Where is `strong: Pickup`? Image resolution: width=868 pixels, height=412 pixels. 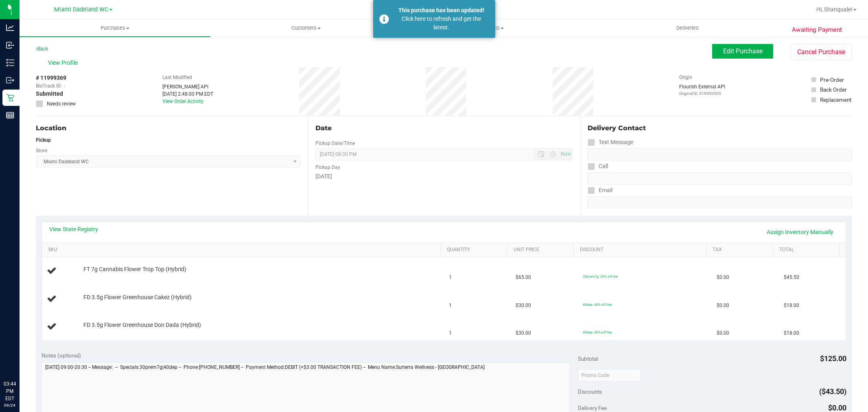
strong: Pickup is located at coordinates (43, 140).